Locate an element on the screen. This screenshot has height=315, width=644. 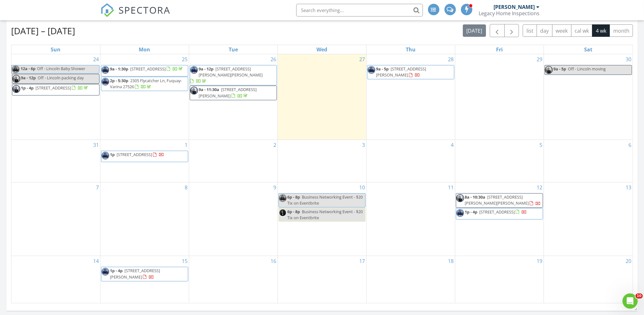
span: SPECTORA is located at coordinates (145, 10).